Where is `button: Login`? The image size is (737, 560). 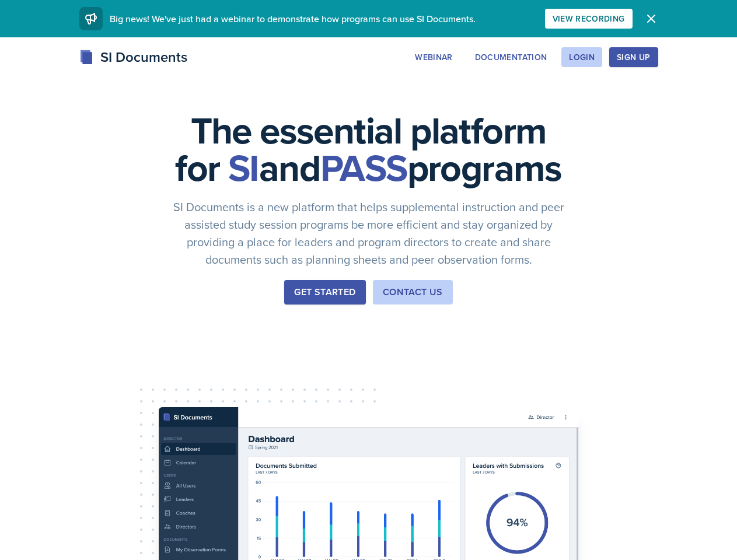 button: Login is located at coordinates (582, 57).